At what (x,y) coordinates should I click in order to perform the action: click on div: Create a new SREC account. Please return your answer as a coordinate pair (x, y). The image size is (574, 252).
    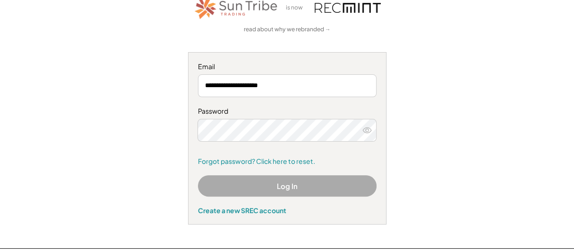
    Looking at the image, I should click on (287, 210).